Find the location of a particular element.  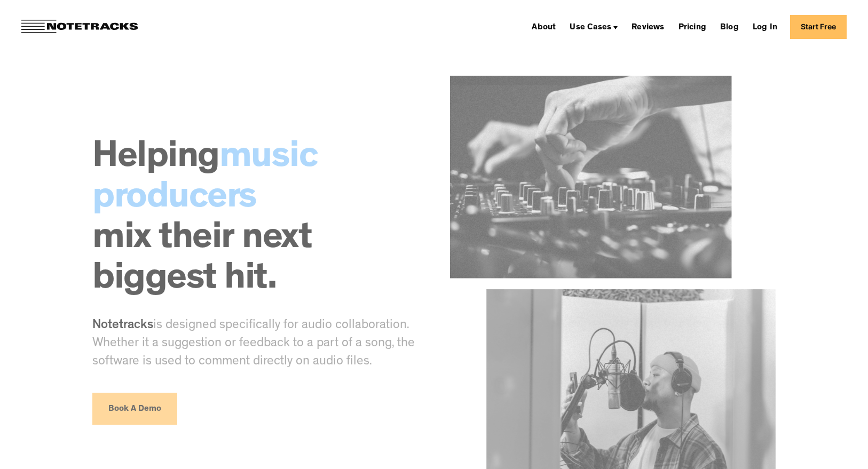

a: Blog is located at coordinates (730, 27).